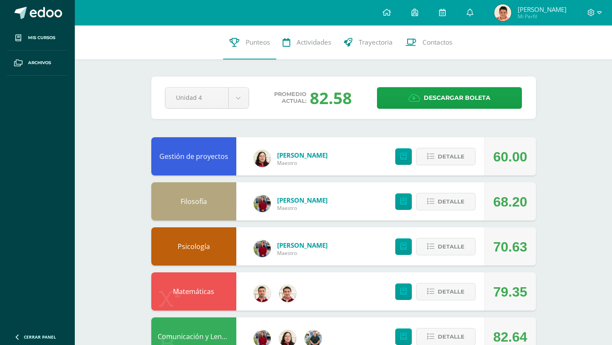  Describe the element at coordinates (510, 292) in the screenshot. I see `div: 79.35` at that location.